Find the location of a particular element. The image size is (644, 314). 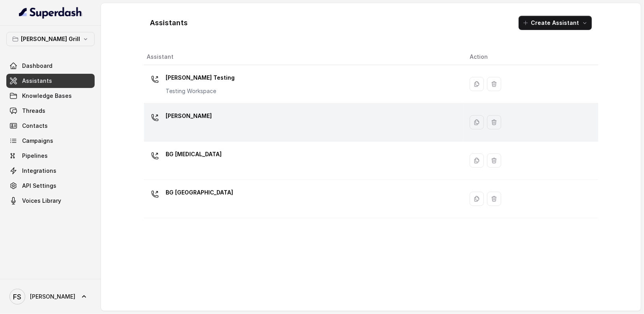

a: Voices Library is located at coordinates (50, 201).